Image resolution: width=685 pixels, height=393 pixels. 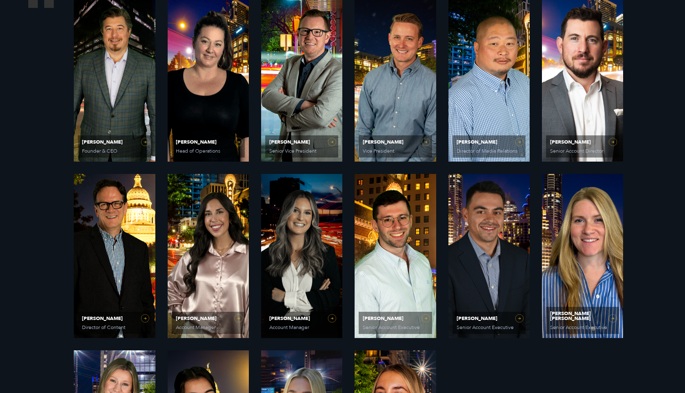 I want to click on span: Founder & CEO, so click(x=114, y=151).